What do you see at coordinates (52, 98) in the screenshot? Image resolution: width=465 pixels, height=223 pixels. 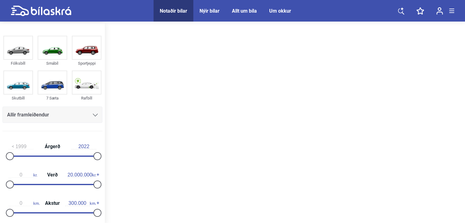 I see `div: 7 Sæta` at bounding box center [52, 98].